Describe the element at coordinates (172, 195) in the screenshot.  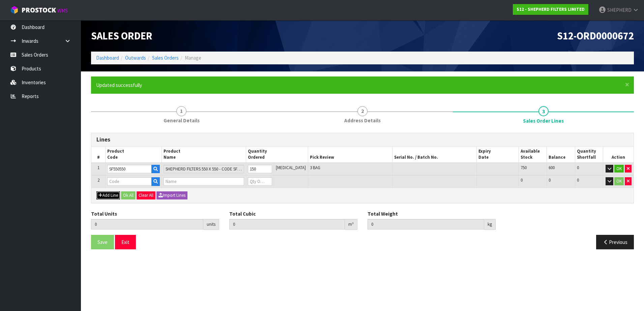
I see `button: Import Lines` at that location.